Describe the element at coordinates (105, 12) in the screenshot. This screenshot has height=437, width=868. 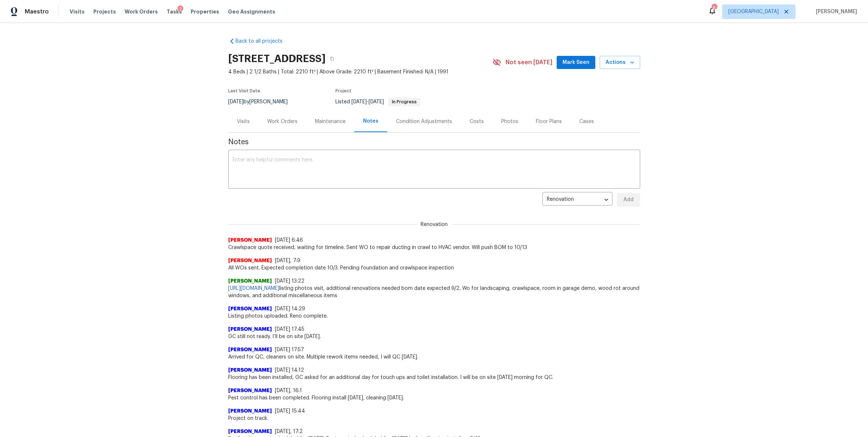
I see `span: Projects` at that location.